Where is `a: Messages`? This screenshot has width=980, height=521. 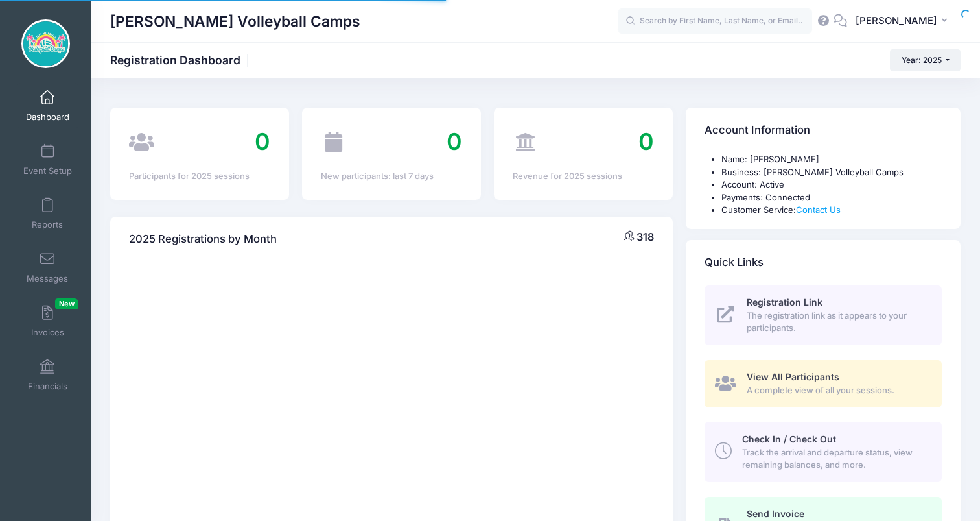
a: Messages is located at coordinates (47, 267).